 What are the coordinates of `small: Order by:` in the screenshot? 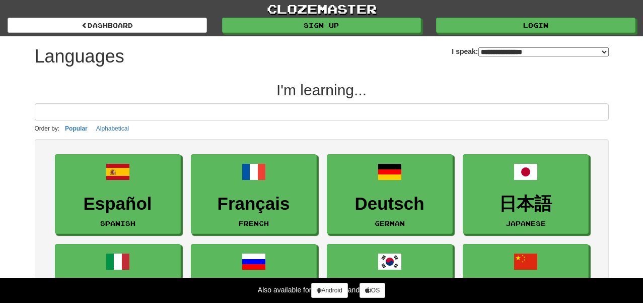 It's located at (47, 128).